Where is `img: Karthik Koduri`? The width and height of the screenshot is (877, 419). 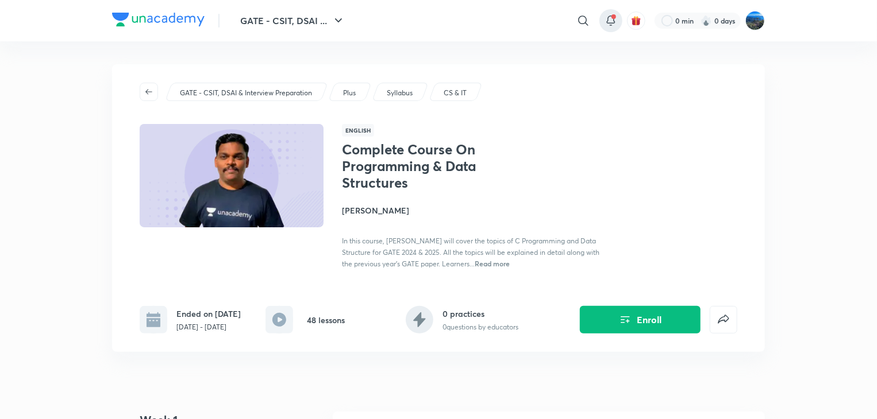 img: Karthik Koduri is located at coordinates (755, 21).